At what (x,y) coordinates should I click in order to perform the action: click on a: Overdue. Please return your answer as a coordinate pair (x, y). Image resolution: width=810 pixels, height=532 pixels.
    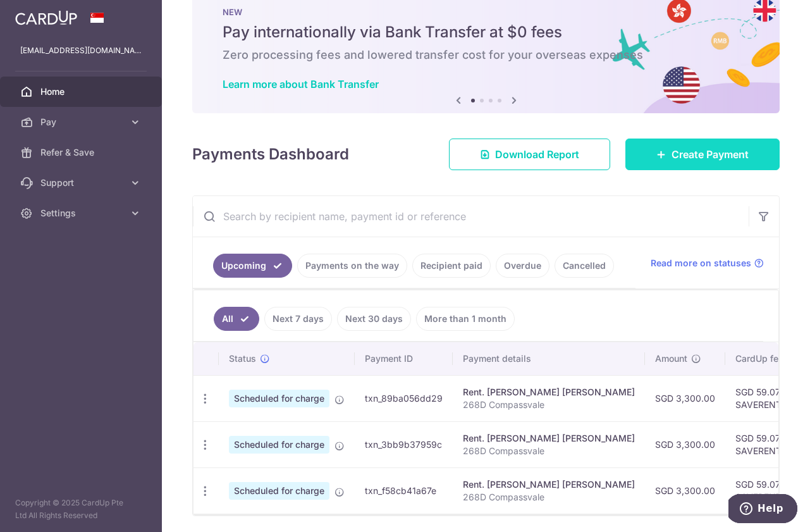
    Looking at the image, I should click on (522, 266).